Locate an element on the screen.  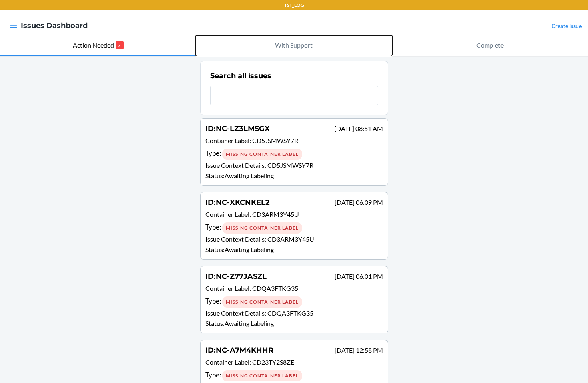
p: Action Needed is located at coordinates (93, 45).